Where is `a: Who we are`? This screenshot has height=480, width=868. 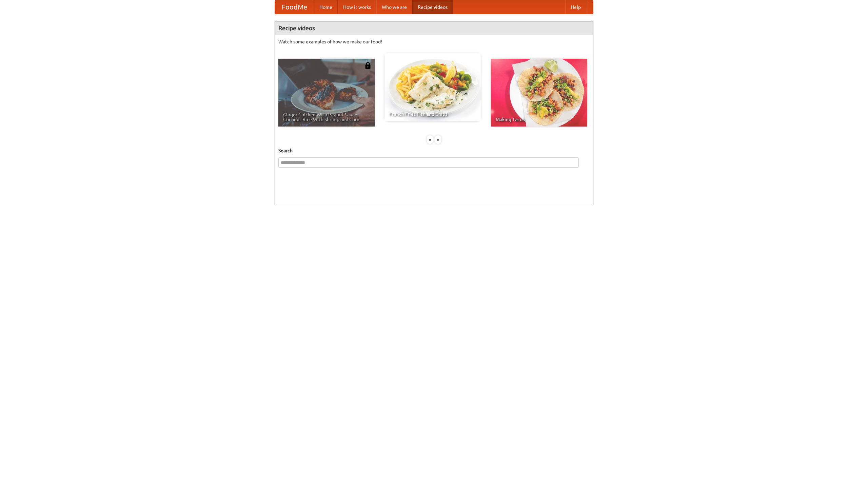
a: Who we are is located at coordinates (395, 7).